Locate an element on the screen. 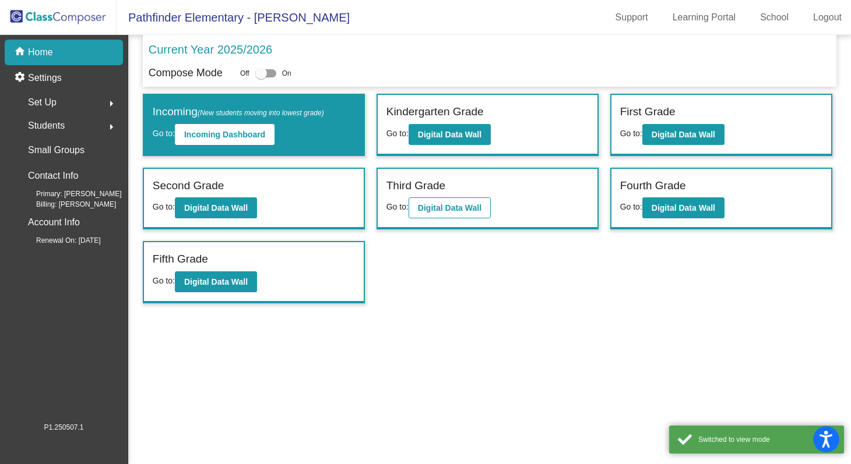 Image resolution: width=851 pixels, height=464 pixels. p: Contact Info is located at coordinates (53, 176).